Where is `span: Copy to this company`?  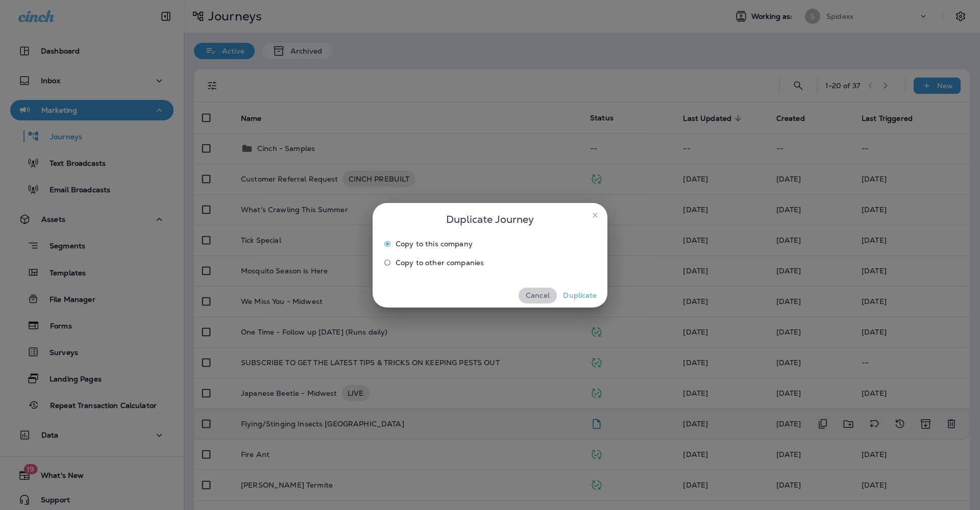 span: Copy to this company is located at coordinates (434, 244).